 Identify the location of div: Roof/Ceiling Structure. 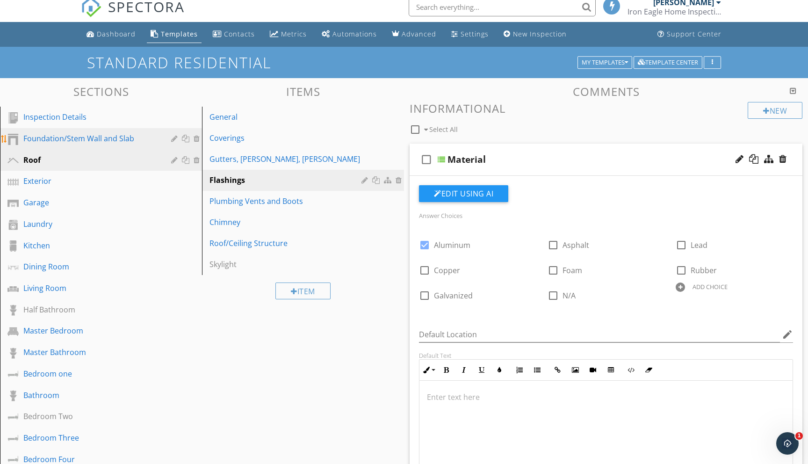
(286, 243).